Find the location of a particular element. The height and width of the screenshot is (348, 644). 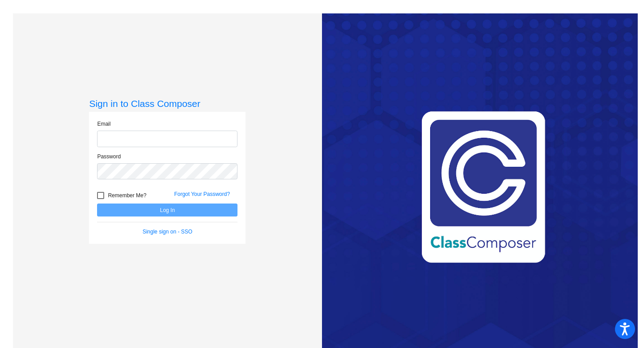

a: Single sign on - SSO is located at coordinates (167, 232).